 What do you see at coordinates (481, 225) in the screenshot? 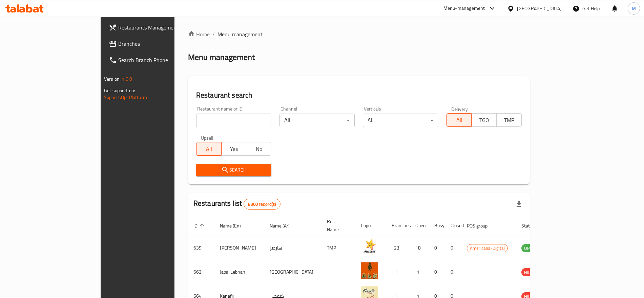
I see `span: POS group` at bounding box center [481, 225].